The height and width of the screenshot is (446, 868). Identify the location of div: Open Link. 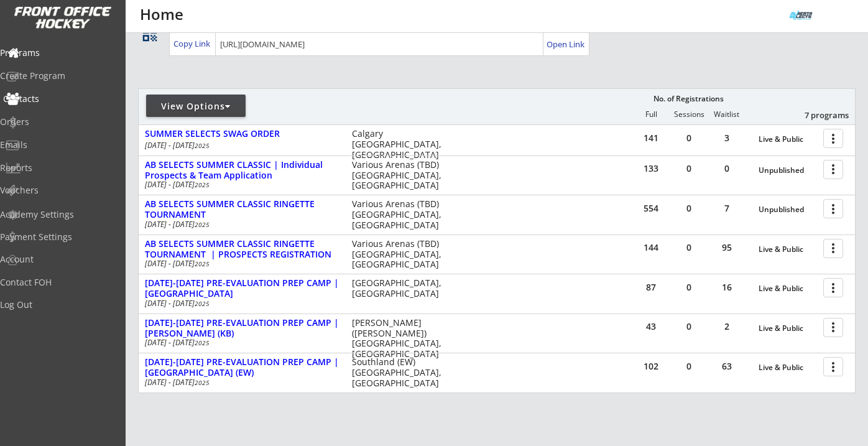
(566, 44).